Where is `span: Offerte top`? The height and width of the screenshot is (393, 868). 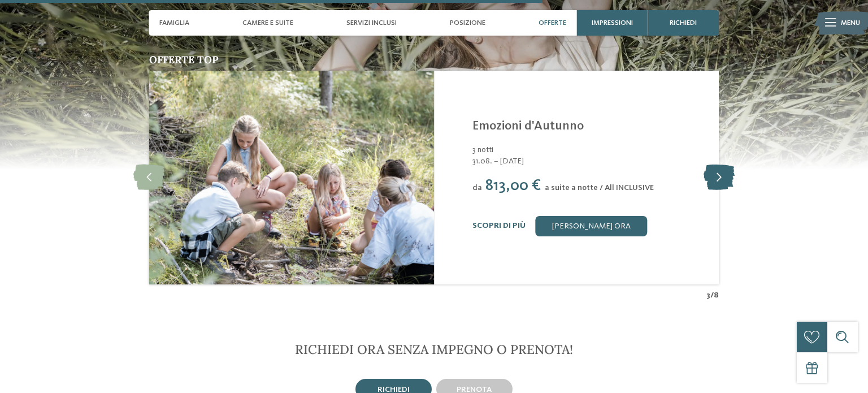 span: Offerte top is located at coordinates (184, 59).